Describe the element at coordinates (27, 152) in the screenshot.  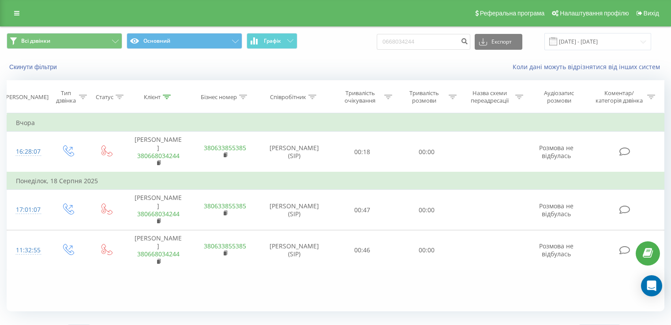
I see `div: 16:28:07` at that location.